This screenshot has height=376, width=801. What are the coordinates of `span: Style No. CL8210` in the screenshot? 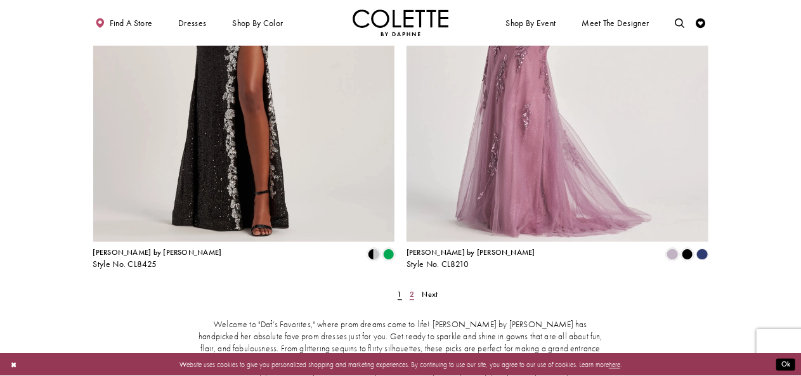 It's located at (437, 264).